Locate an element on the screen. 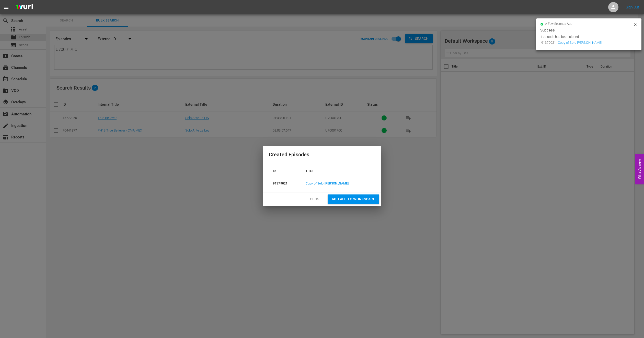  img: ans4CAIJ8jUAAAAAAAAAAAAAAAAAAAAAAAAgQb4GAAAAAAAAAAAAAAAAAAAAAAAAJMjXAAAAAAAAAAAAAAAAAAAAAAAAgAT5G... is located at coordinates (24, 7).